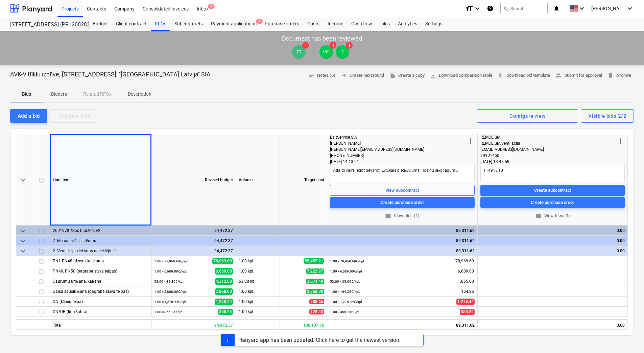 Image resolution: width=644 pixels, height=353 pixels. I want to click on a: Subcontracts, so click(189, 24).